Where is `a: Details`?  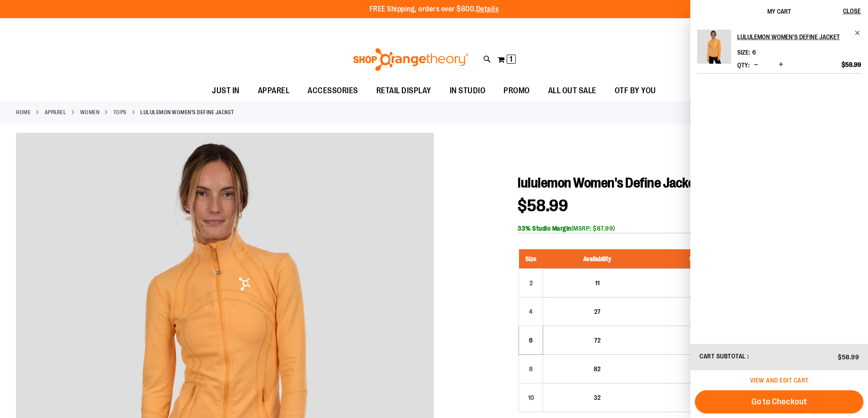 a: Details is located at coordinates (487, 9).